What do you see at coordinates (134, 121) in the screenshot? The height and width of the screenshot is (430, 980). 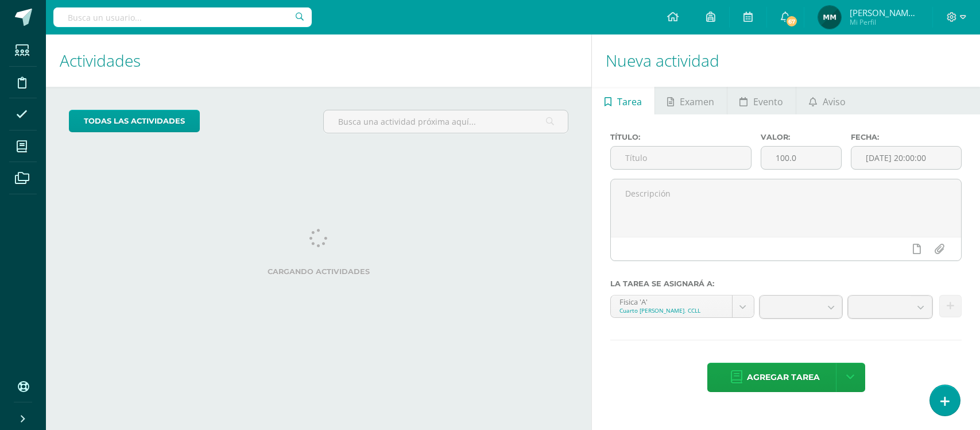 I see `a: todas las Actividades` at bounding box center [134, 121].